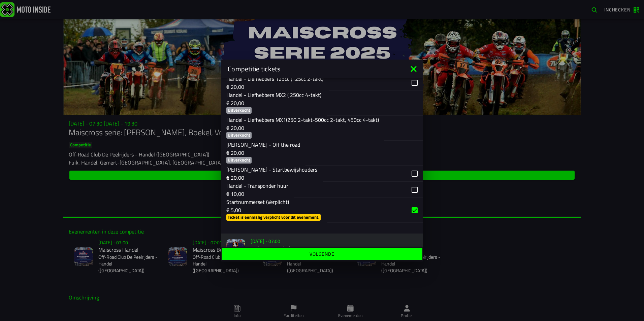  I want to click on p: Startnummerset (Verplicht), so click(274, 202).